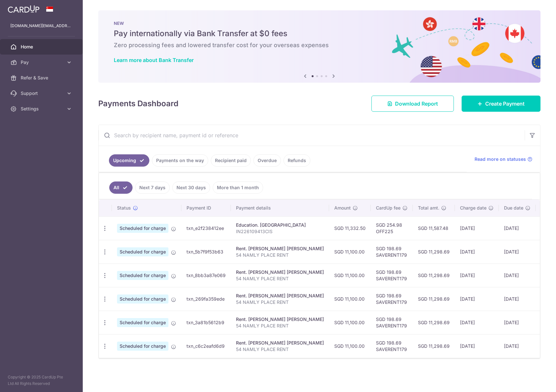 This screenshot has height=392, width=556. Describe the element at coordinates (388, 207) in the screenshot. I see `span: CardUp fee` at that location.